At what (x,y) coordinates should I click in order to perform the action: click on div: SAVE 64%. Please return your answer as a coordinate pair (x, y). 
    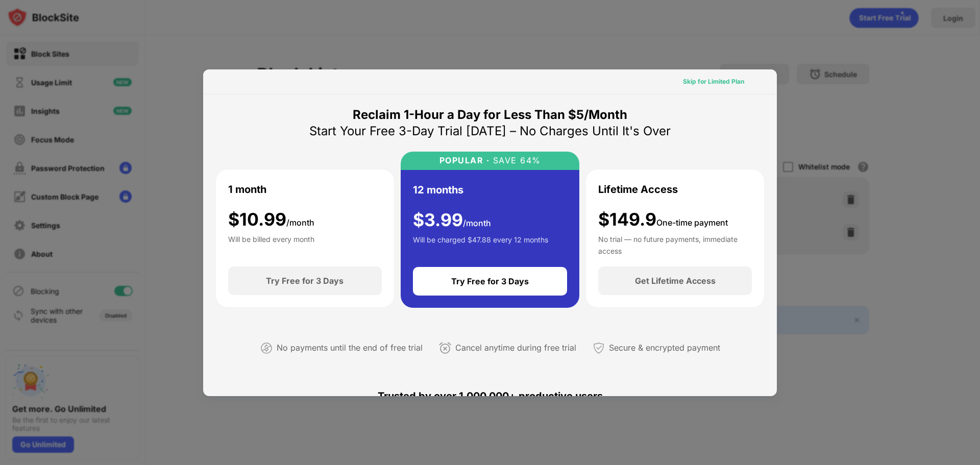
    Looking at the image, I should click on (515, 160).